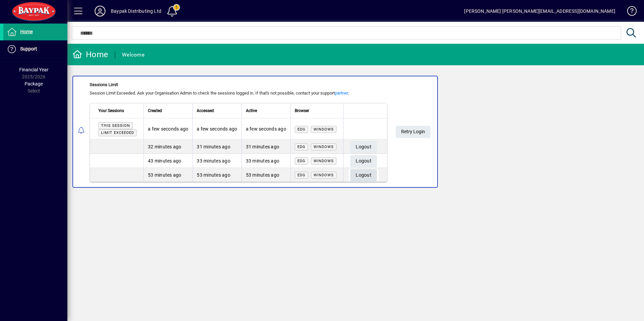  Describe the element at coordinates (34, 70) in the screenshot. I see `span: Financial Year` at that location.